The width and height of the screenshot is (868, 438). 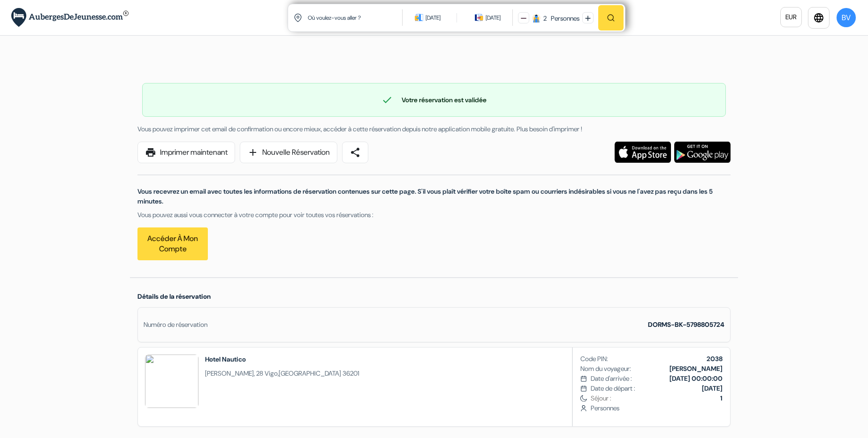 What do you see at coordinates (524, 18) in the screenshot?
I see `img: minus` at bounding box center [524, 18].